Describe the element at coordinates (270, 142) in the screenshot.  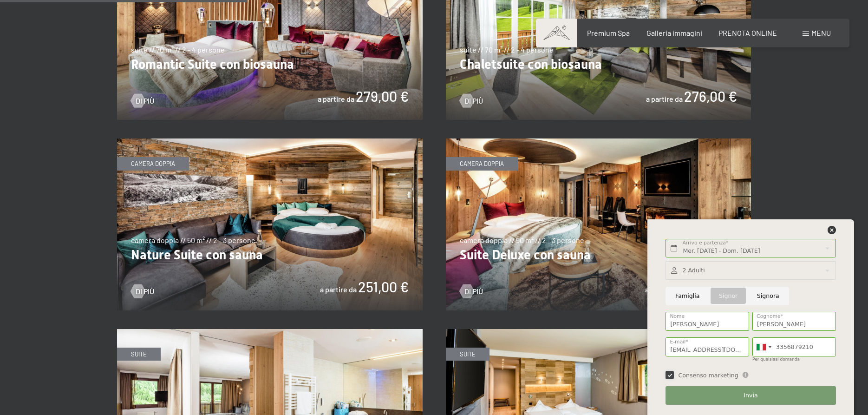
I see `a: Nature Suite con sauna` at that location.